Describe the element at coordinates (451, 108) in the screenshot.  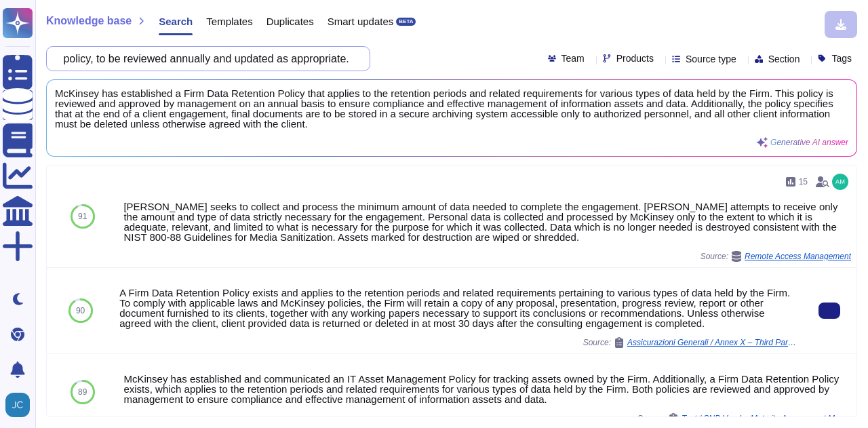
I see `span: McKinsey has established a Firm Data Retention Policy that applies to the retention periods and r...` at that location.